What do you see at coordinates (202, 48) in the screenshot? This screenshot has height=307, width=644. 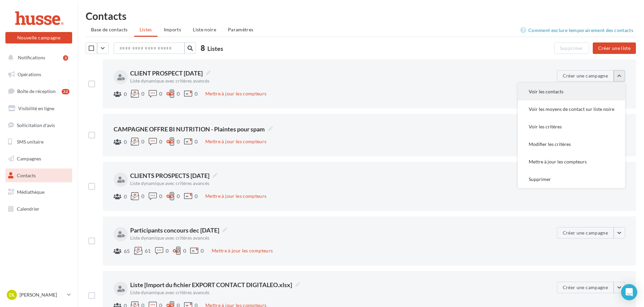 I see `span: 8` at bounding box center [202, 48].